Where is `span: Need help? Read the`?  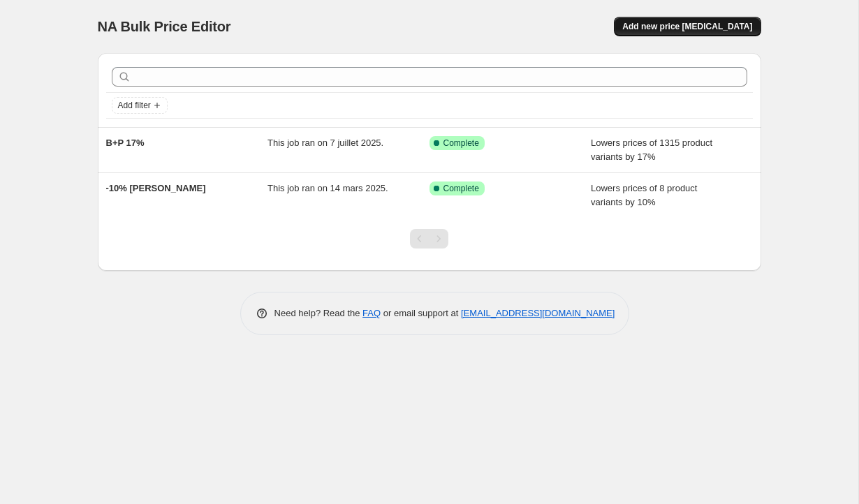 span: Need help? Read the is located at coordinates (319, 313).